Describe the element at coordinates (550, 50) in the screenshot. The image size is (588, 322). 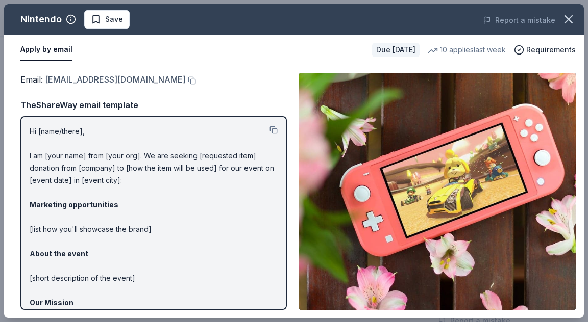
I see `span: Requirements` at that location.